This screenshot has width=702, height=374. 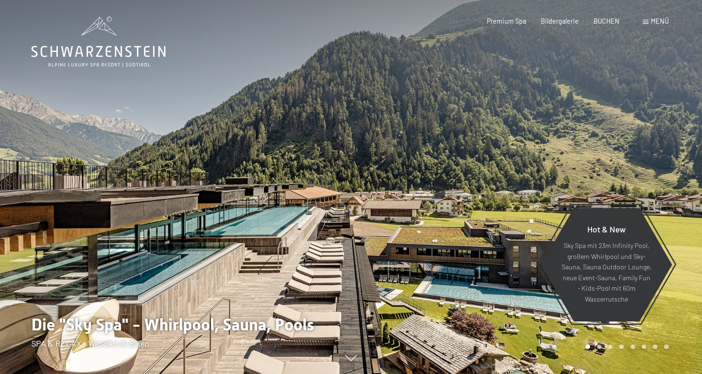 I want to click on span: Premium Spa, so click(x=506, y=21).